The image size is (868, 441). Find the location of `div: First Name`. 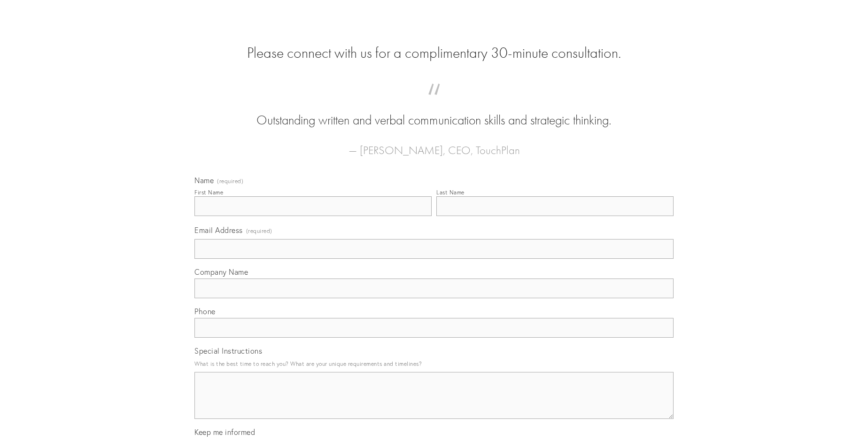

div: First Name is located at coordinates (209, 192).